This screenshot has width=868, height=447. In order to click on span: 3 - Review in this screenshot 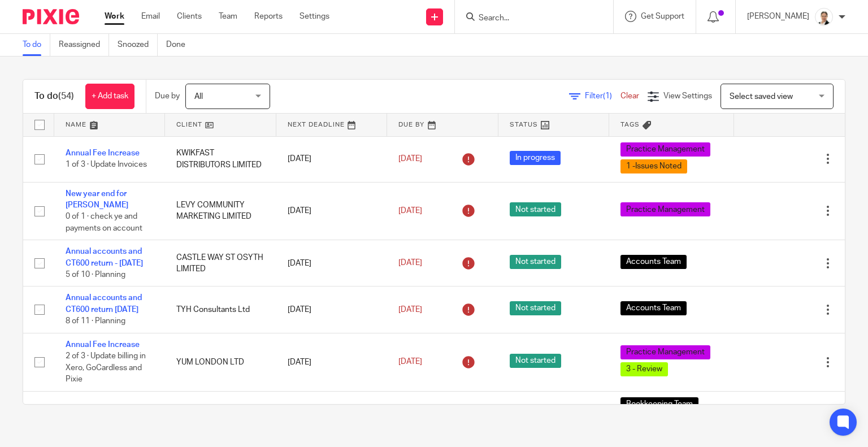, I will do `click(644, 369)`.